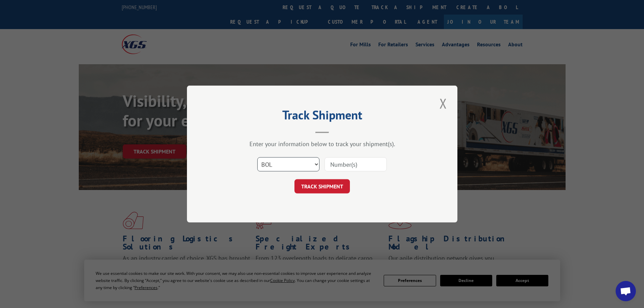 The image size is (644, 308). What do you see at coordinates (322, 144) in the screenshot?
I see `div: Enter your information below to track your shipment(s).` at bounding box center [322, 144].